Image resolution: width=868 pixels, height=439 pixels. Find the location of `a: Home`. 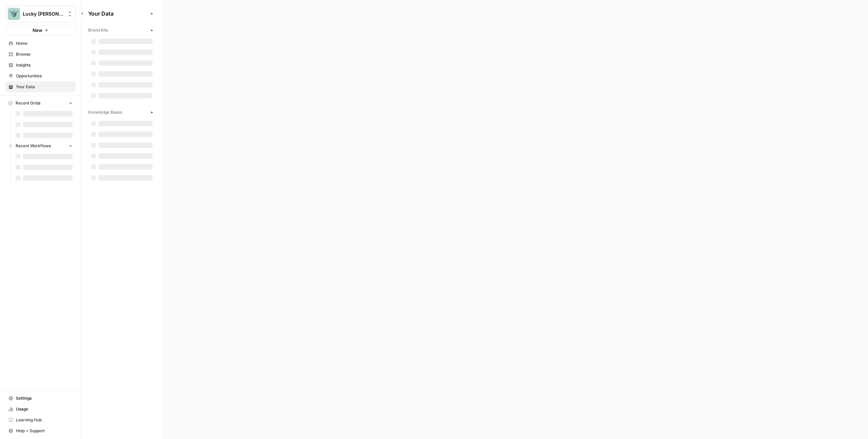

a: Home is located at coordinates (40, 43).